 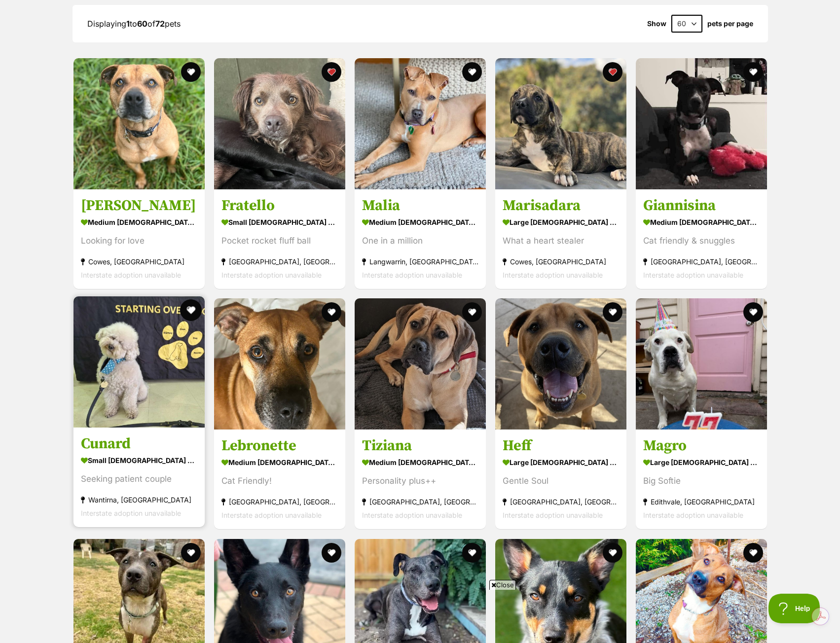 What do you see at coordinates (139, 362) in the screenshot?
I see `img: Cunard` at bounding box center [139, 362].